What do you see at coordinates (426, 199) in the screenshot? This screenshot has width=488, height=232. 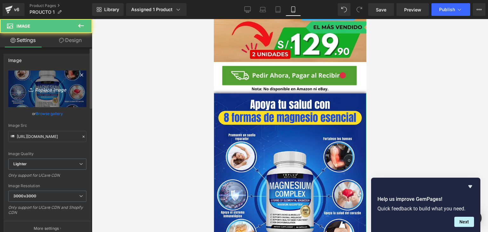 I see `h2: Help us improve GemPages!` at bounding box center [426, 199].